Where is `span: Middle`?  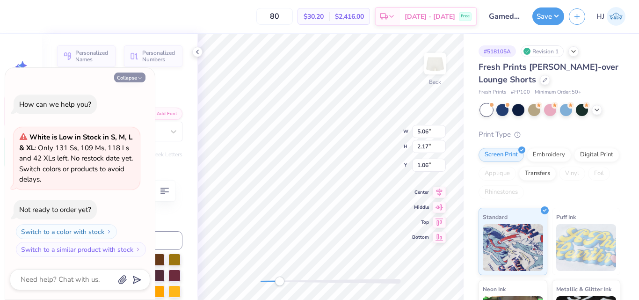
span: Middle is located at coordinates (420, 207).